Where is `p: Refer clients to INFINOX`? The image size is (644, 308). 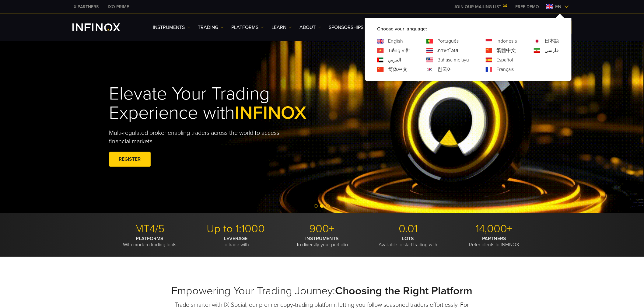
p: Refer clients to INFINOX is located at coordinates (494, 242).